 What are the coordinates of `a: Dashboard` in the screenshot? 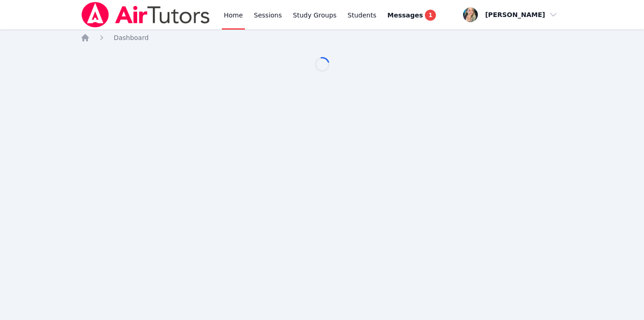 It's located at (131, 38).